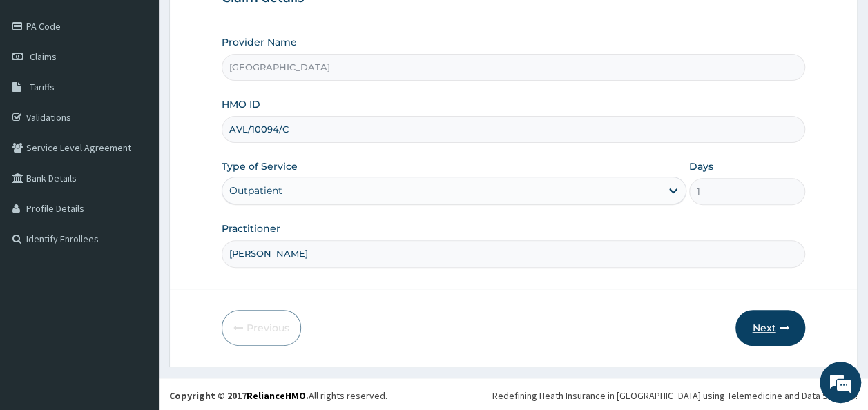 Image resolution: width=868 pixels, height=410 pixels. Describe the element at coordinates (701, 166) in the screenshot. I see `label: Days` at that location.